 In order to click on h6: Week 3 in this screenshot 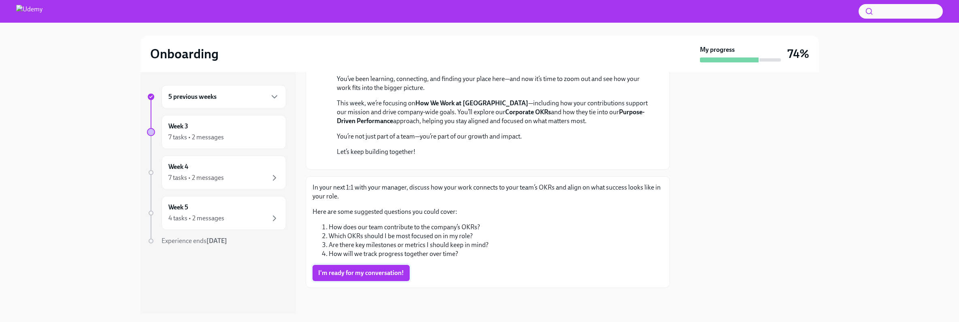, I will do `click(178, 126)`.